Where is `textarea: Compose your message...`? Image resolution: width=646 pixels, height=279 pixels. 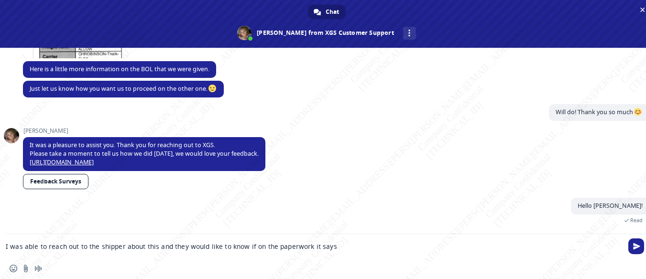
textarea: Compose your message... is located at coordinates (315, 246).